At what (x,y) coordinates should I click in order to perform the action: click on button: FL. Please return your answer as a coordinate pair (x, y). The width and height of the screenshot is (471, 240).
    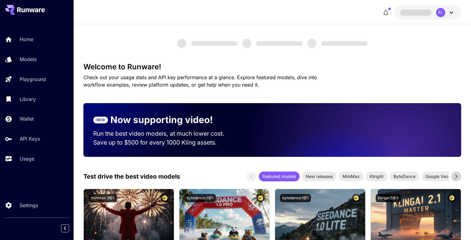
    Looking at the image, I should click on (428, 13).